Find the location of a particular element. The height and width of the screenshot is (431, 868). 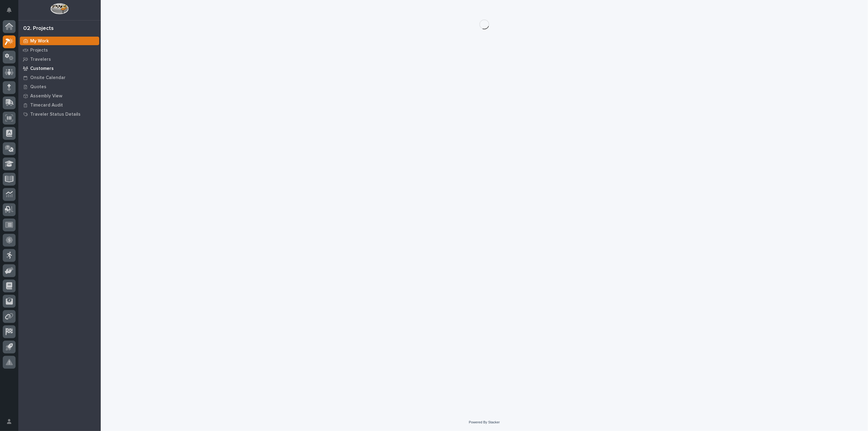

p: Timecard Audit is located at coordinates (46, 105).